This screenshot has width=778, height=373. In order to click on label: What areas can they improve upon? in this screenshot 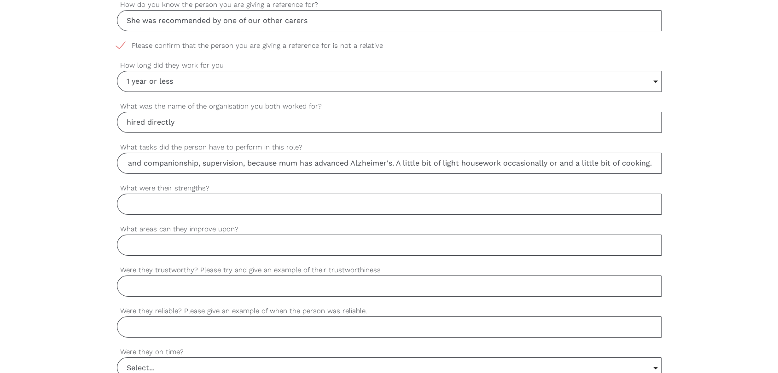, I will do `click(389, 229)`.